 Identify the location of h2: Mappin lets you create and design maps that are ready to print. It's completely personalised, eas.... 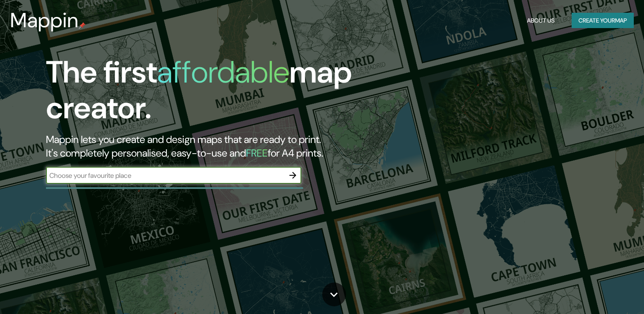
(207, 147).